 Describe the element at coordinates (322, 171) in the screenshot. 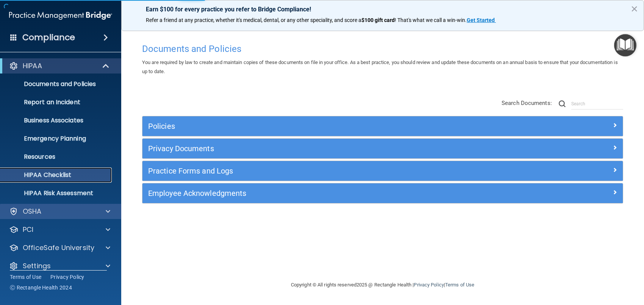

I see `h5: Practice Forms and Logs` at that location.